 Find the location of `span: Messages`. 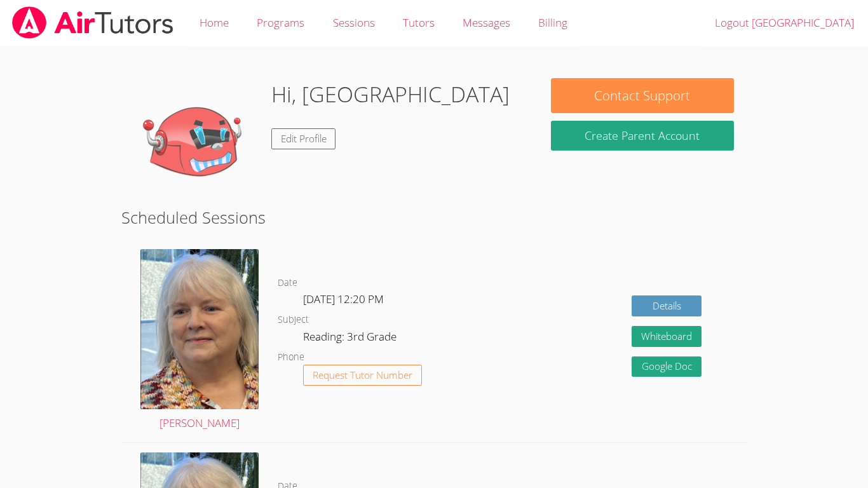

span: Messages is located at coordinates (486, 22).